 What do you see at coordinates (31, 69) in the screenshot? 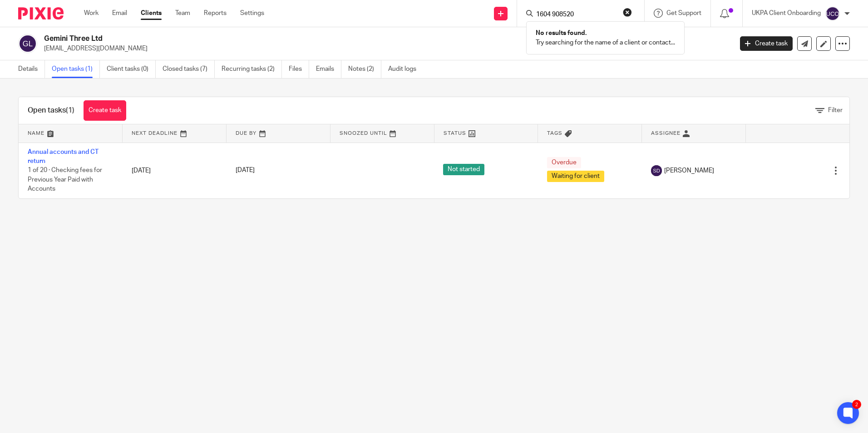
I see `a: Details` at bounding box center [31, 69].